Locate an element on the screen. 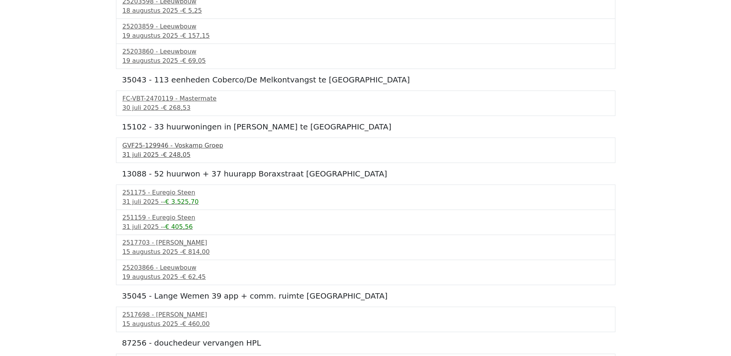 Image resolution: width=731 pixels, height=356 pixels. span: -€ 405,56 is located at coordinates (178, 227).